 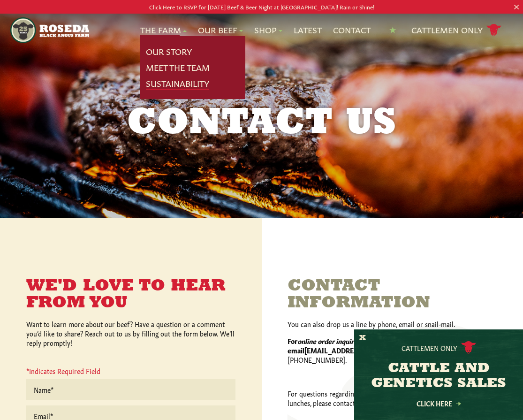 What do you see at coordinates (439, 376) in the screenshot?
I see `h3: CATTLE AND GENETICS SALES` at bounding box center [439, 376].